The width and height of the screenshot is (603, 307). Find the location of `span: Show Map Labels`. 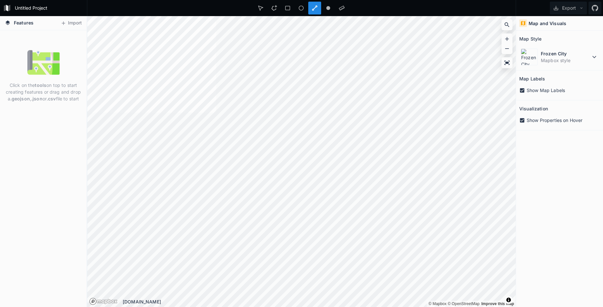

span: Show Map Labels is located at coordinates (546, 90).